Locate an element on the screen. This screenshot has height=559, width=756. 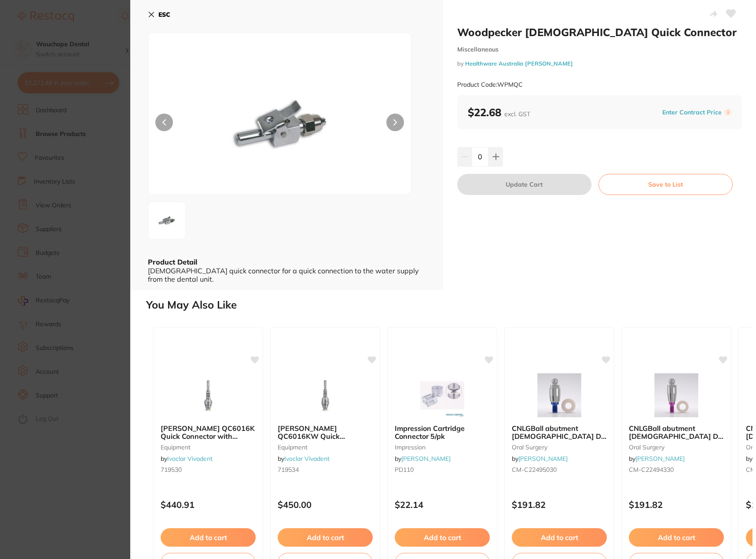
small: PD110 is located at coordinates (442, 470).